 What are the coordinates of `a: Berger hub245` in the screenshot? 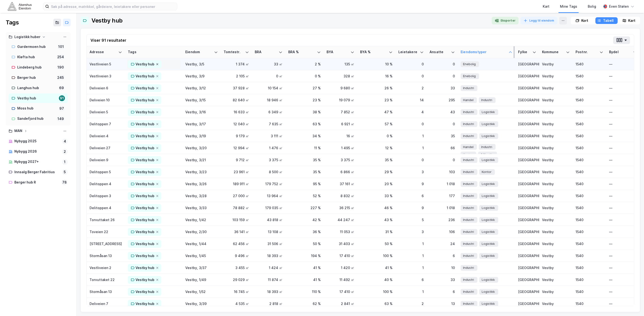 It's located at (38, 78).